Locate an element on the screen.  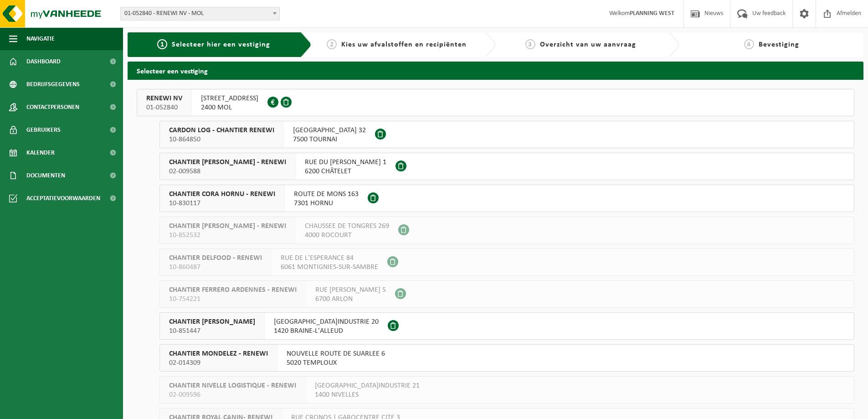
span: NOUVELLE ROUTE DE SUARLEE 6 is located at coordinates (336, 354).